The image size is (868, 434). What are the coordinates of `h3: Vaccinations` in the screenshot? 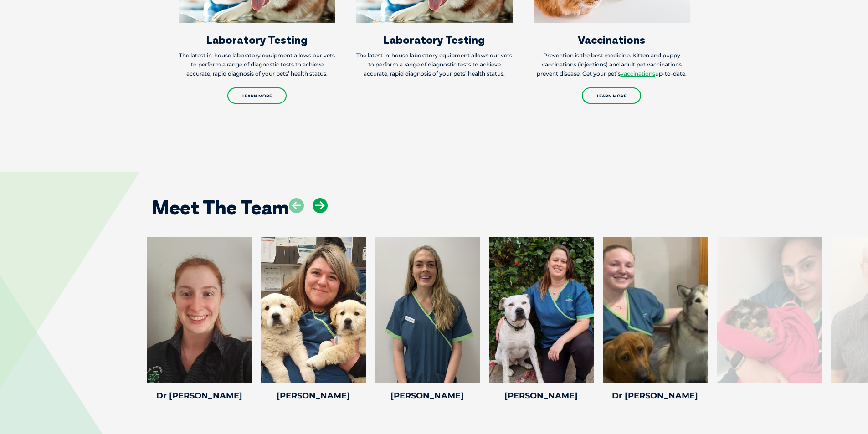 It's located at (611, 40).